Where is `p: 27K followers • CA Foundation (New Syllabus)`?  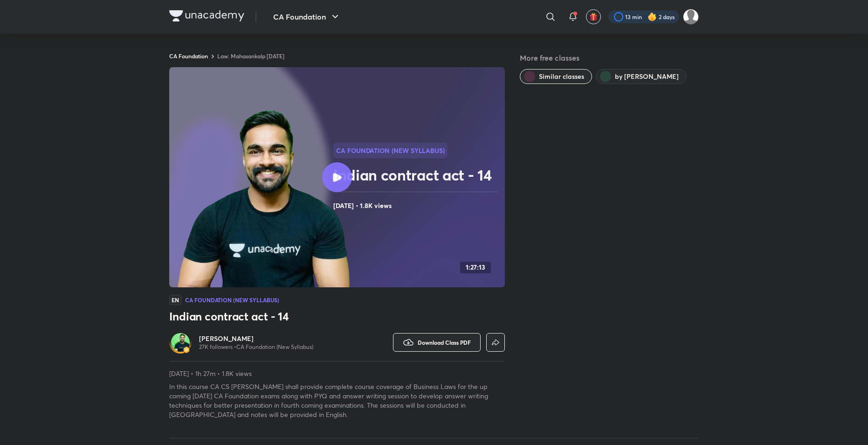 p: 27K followers • CA Foundation (New Syllabus) is located at coordinates (256, 347).